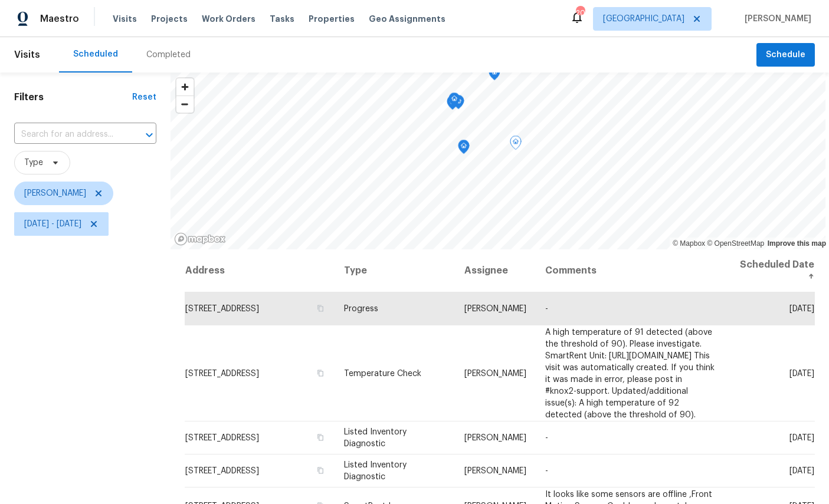 The height and width of the screenshot is (504, 829). Describe the element at coordinates (185, 86) in the screenshot. I see `span: Zoom in` at that location.